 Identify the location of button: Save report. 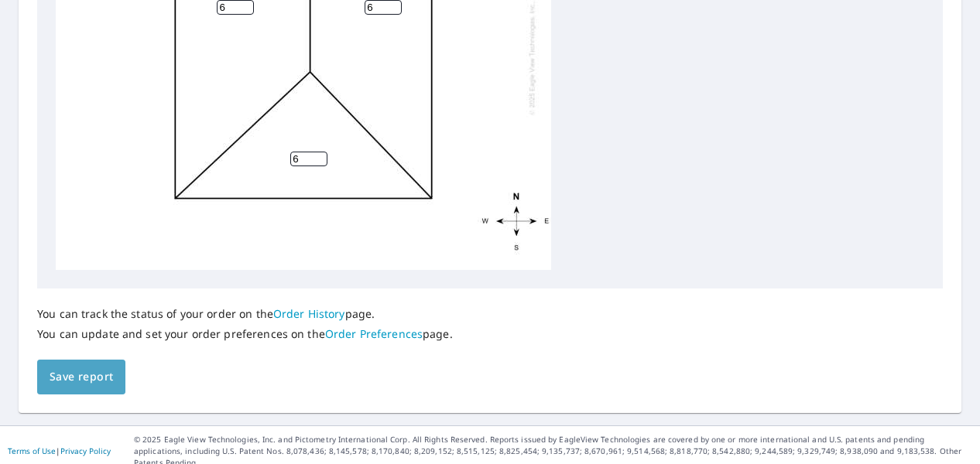
(81, 376).